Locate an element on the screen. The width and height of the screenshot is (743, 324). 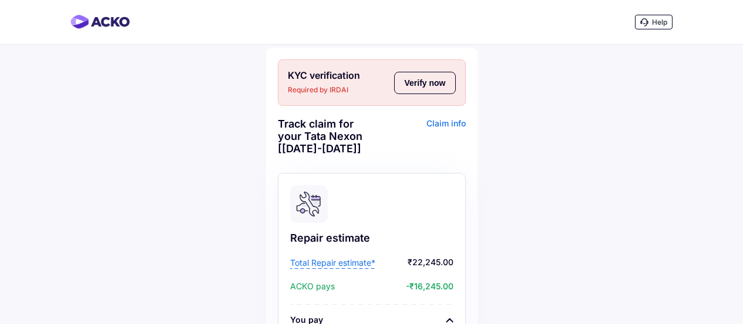
span: ACKO pays is located at coordinates (312, 286).